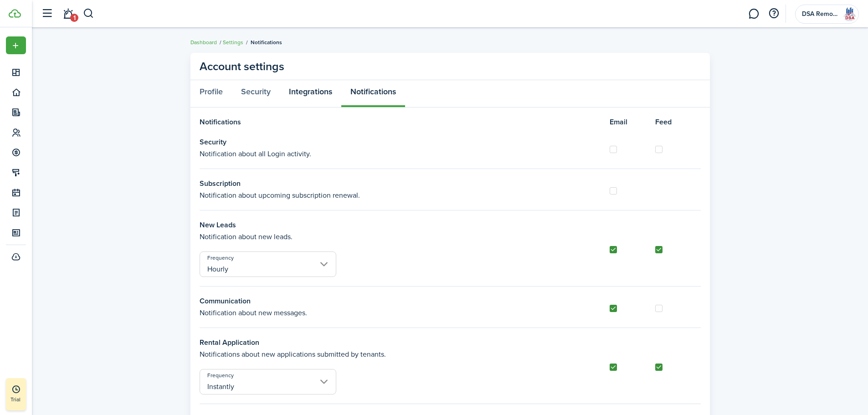  Describe the element at coordinates (330, 142) in the screenshot. I see `h3: Security` at that location.